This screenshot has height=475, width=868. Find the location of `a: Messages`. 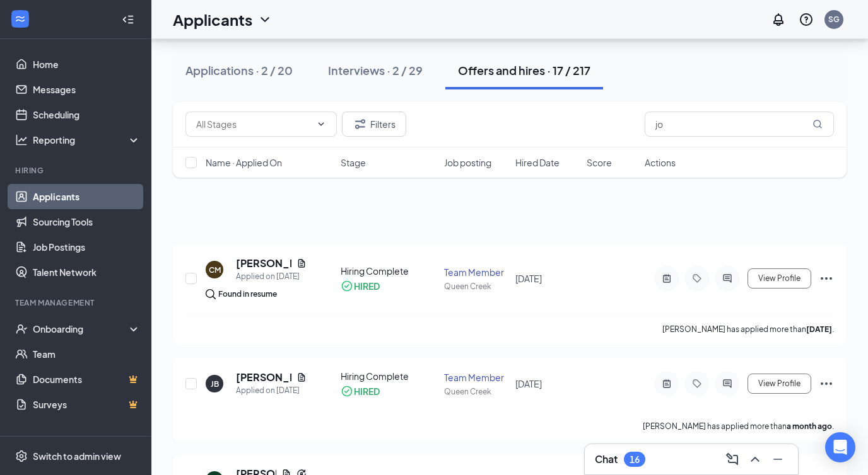

a: Messages is located at coordinates (87, 90).